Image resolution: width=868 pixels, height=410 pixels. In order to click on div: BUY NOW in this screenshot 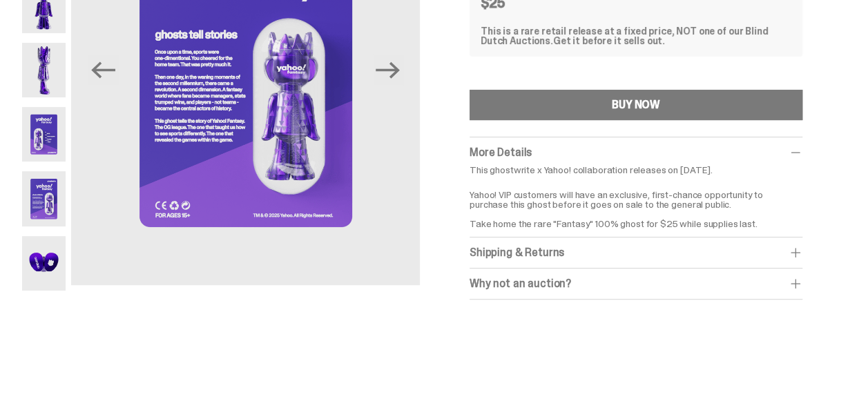, I will do `click(636, 105)`.